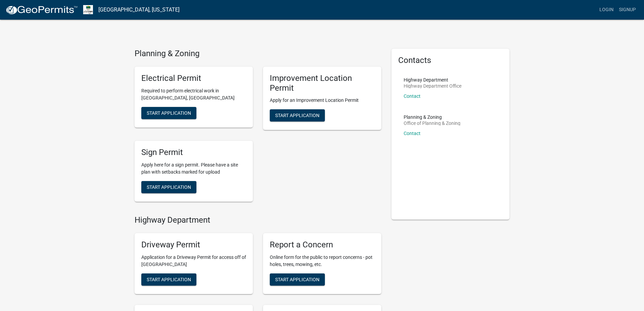 The width and height of the screenshot is (644, 311). I want to click on h5: Improvement Location Permit, so click(322, 83).